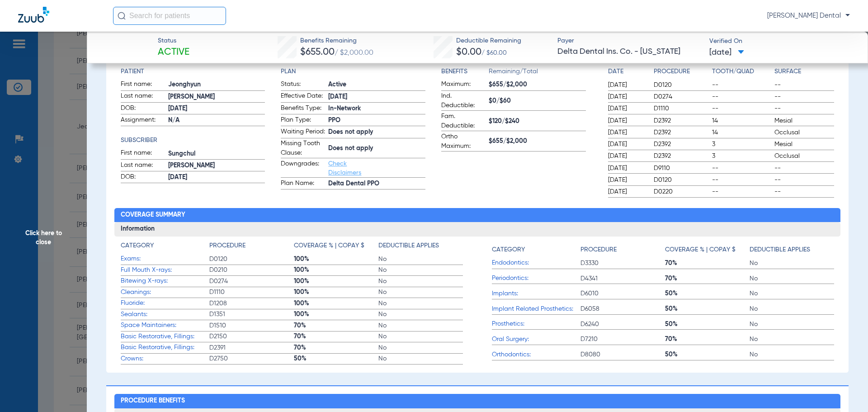  I want to click on span: Last name:, so click(143, 97).